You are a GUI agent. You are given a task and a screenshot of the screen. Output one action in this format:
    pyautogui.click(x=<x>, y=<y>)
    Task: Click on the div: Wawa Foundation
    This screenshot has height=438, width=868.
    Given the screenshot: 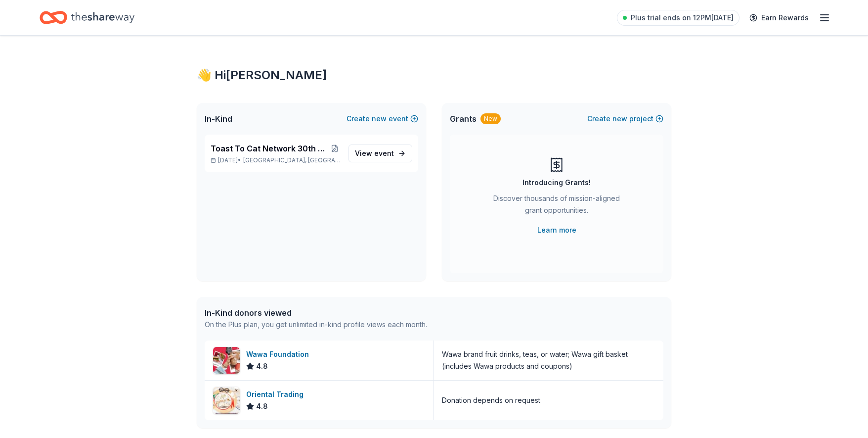 What is the action you would take?
    pyautogui.click(x=279, y=354)
    